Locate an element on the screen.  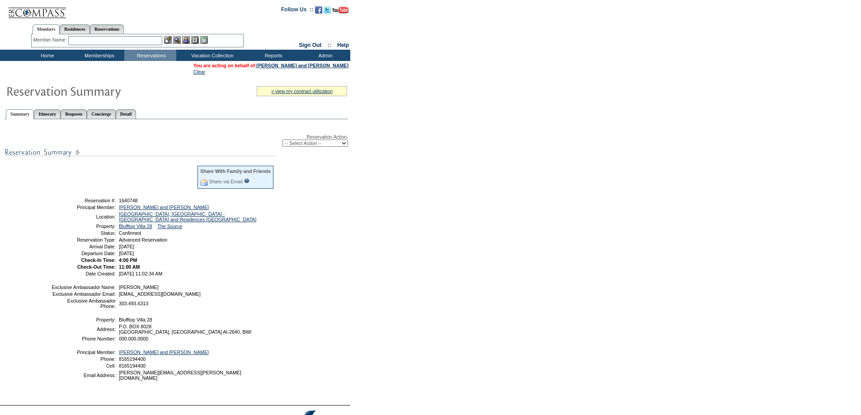
td: Home is located at coordinates (46, 55).